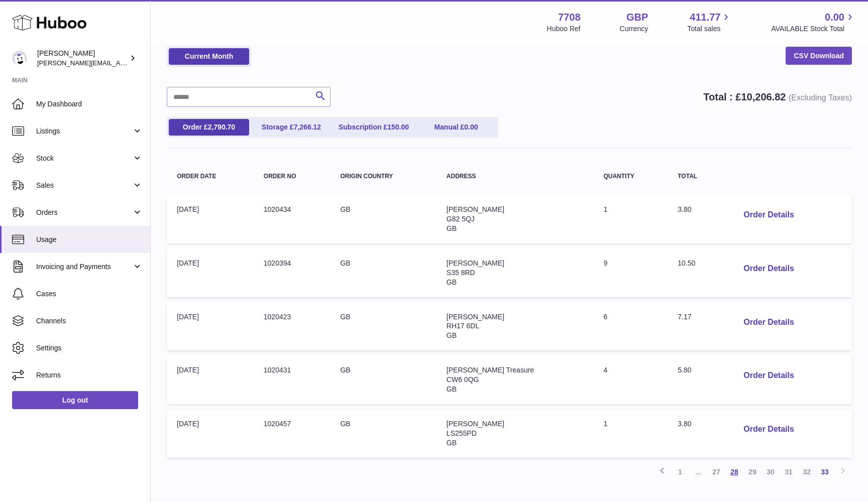 The height and width of the screenshot is (502, 868). What do you see at coordinates (90, 293) in the screenshot?
I see `span: Cases` at bounding box center [90, 293].